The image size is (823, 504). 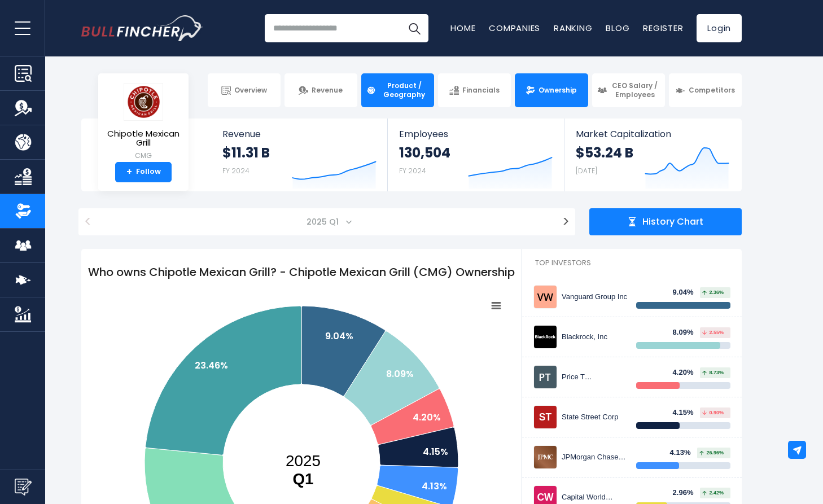 I want to click on span: Financials, so click(x=481, y=90).